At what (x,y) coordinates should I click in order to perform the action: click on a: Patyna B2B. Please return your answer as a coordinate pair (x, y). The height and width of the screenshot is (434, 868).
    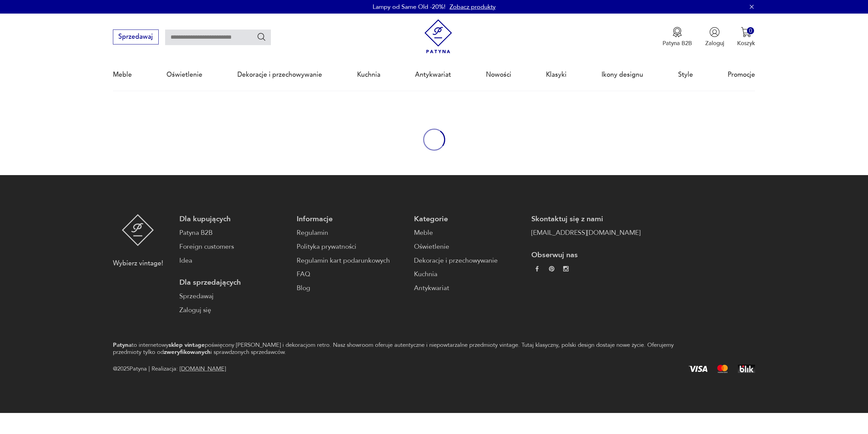
    Looking at the image, I should click on (234, 232).